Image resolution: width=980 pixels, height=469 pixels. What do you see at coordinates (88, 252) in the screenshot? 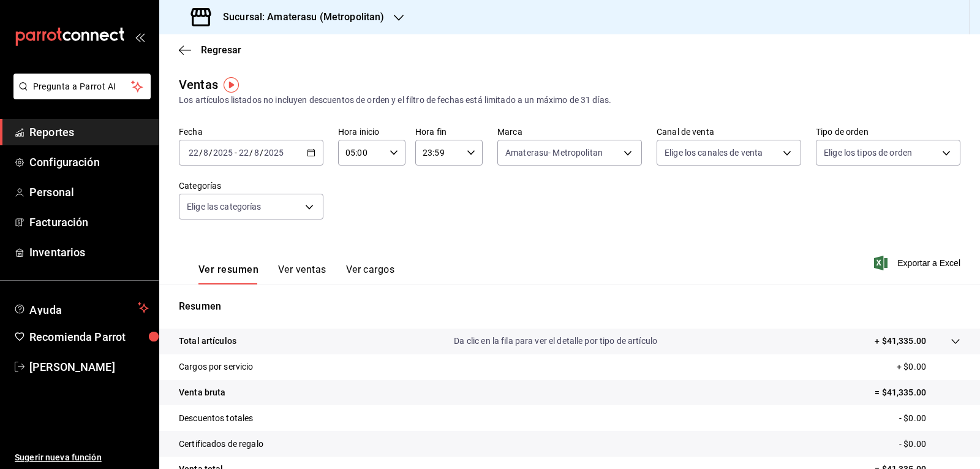
I see `span: Inventarios` at bounding box center [88, 252].